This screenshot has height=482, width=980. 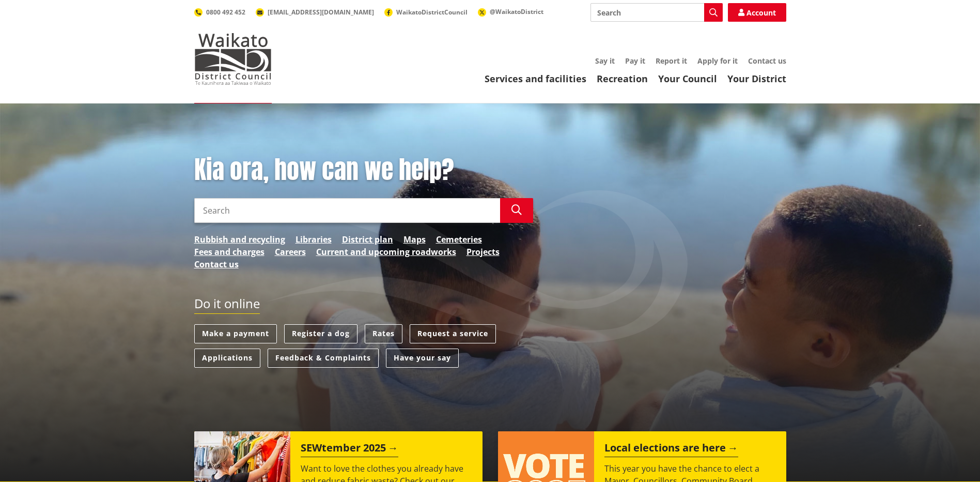 I want to click on a: @WaikatoDistrict, so click(x=510, y=11).